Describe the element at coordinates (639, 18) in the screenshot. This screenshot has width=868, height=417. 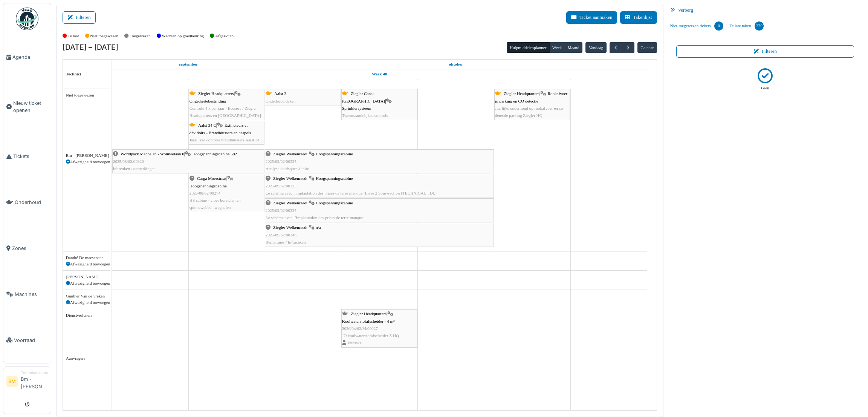
I see `a: Takenlijst` at that location.